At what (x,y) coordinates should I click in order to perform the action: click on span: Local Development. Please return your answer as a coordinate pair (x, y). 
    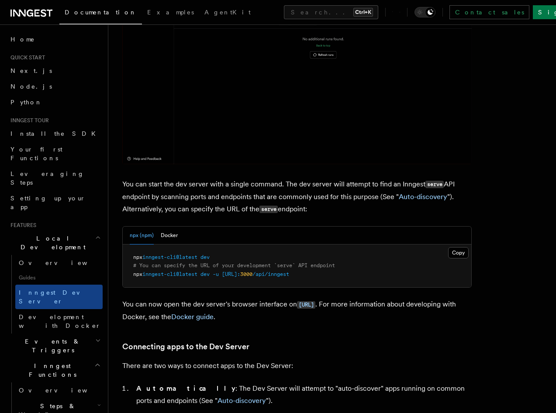
    Looking at the image, I should click on (51, 243).